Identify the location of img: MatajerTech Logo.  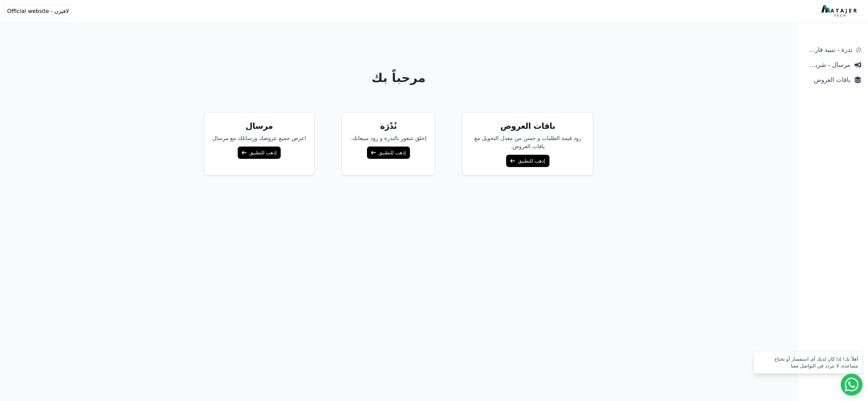
(840, 11).